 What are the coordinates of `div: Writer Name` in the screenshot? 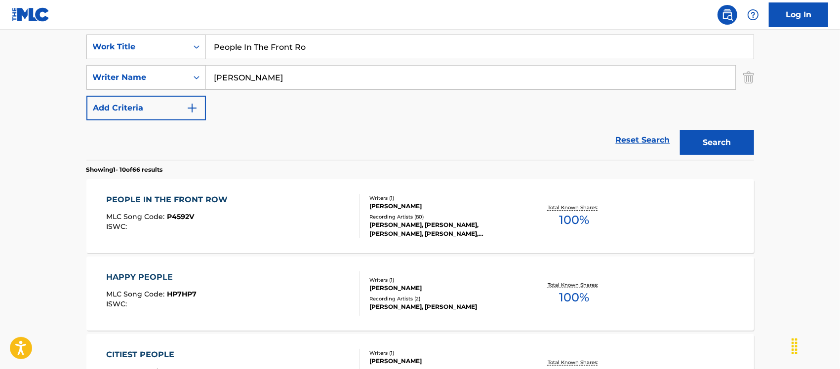 It's located at (137, 77).